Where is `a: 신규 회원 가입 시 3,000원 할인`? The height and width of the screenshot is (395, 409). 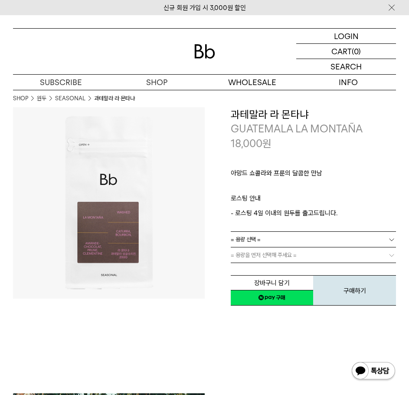 a: 신규 회원 가입 시 3,000원 할인 is located at coordinates (205, 8).